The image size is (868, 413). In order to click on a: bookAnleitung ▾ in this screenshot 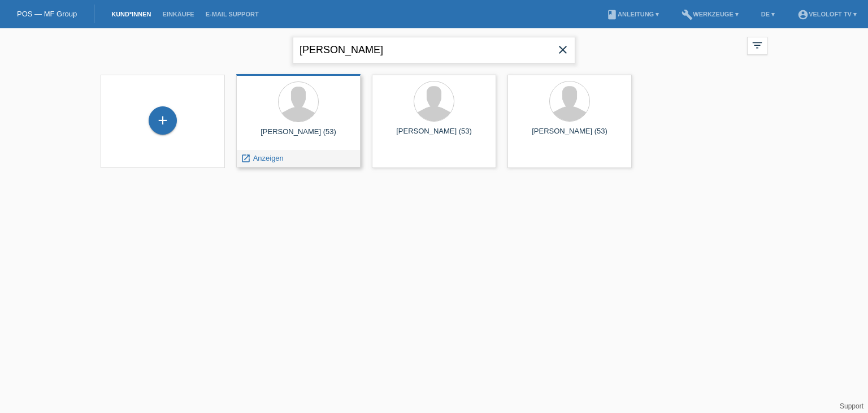, I will do `click(633, 14)`.